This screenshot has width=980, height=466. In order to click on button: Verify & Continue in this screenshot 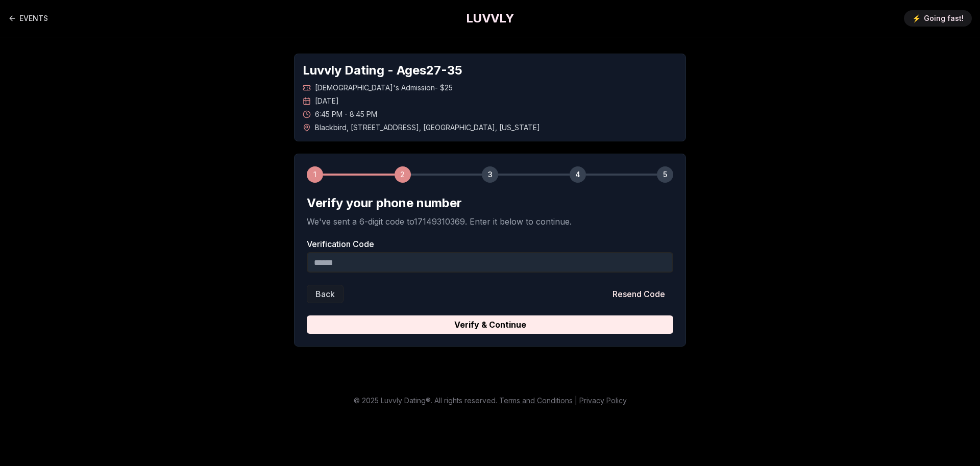, I will do `click(490, 324)`.